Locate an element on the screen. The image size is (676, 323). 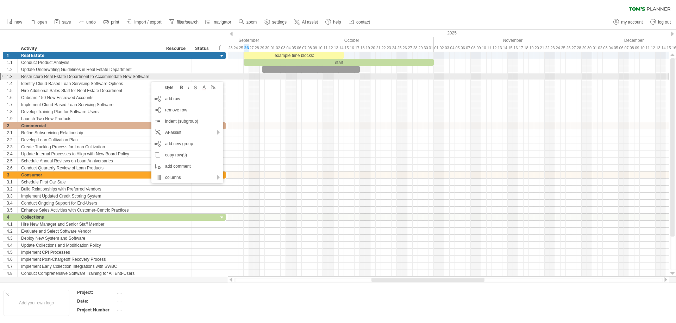
div: Wednesday, 5 November 2025 is located at coordinates (457, 48).